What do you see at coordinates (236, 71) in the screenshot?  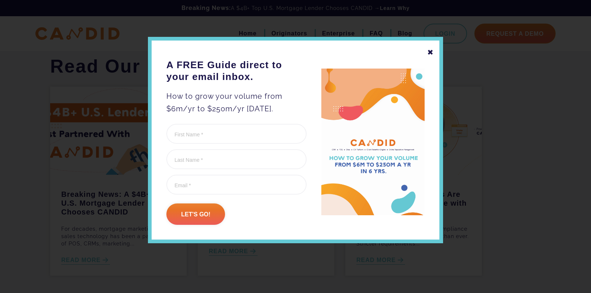 I see `h3: A FREE Guide direct to your email inbox.` at bounding box center [236, 71].